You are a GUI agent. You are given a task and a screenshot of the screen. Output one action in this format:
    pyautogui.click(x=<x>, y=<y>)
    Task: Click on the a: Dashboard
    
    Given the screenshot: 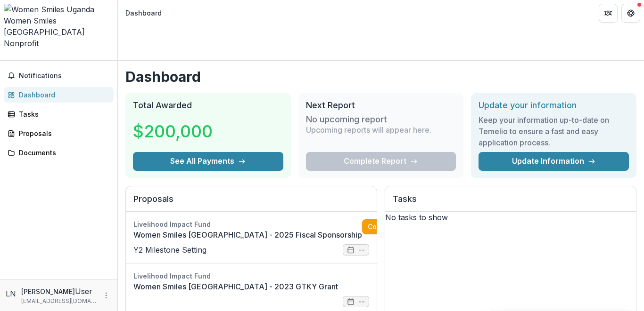 What is the action you would take?
    pyautogui.click(x=59, y=94)
    